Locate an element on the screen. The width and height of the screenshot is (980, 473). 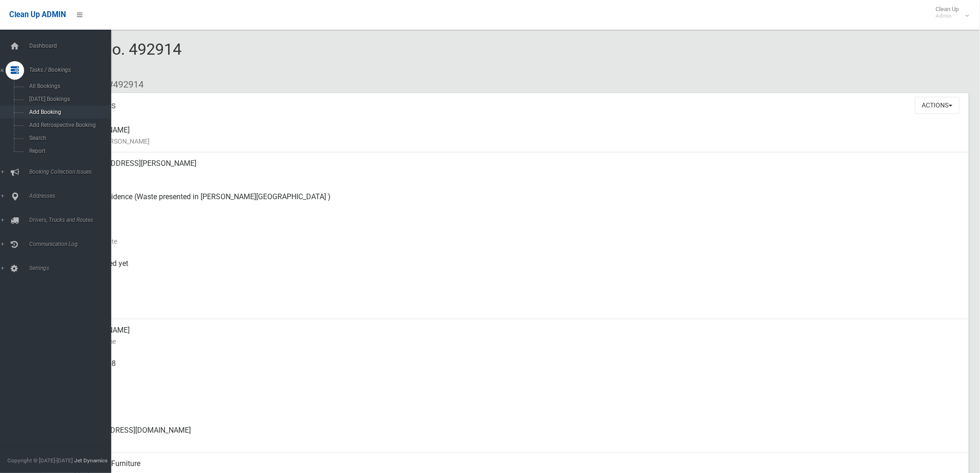
span: Add Booking is located at coordinates (69, 112).